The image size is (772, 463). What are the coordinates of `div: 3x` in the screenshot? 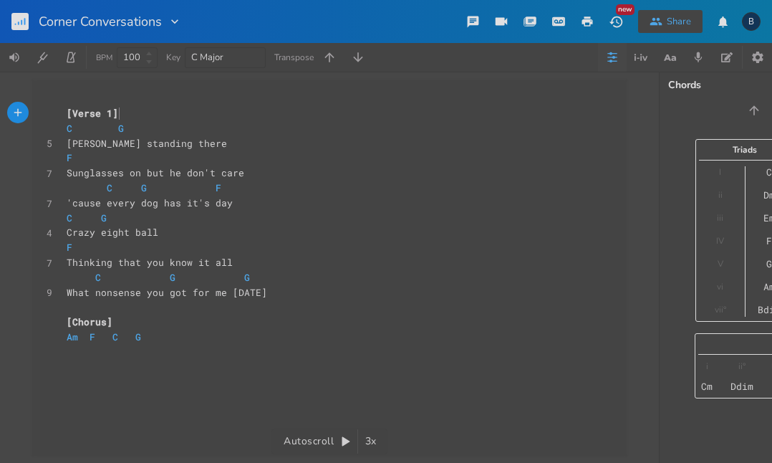 It's located at (371, 441).